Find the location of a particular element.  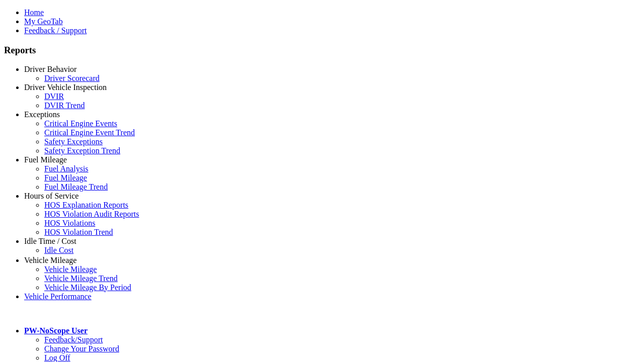

a: Feedback / Support is located at coordinates (55, 30).